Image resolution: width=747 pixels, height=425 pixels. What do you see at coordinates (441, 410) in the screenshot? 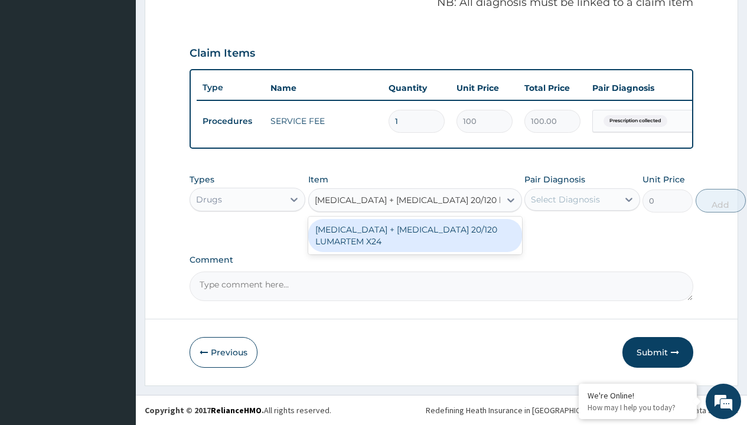
I see `footer: All rights reserved.` at bounding box center [441, 410].